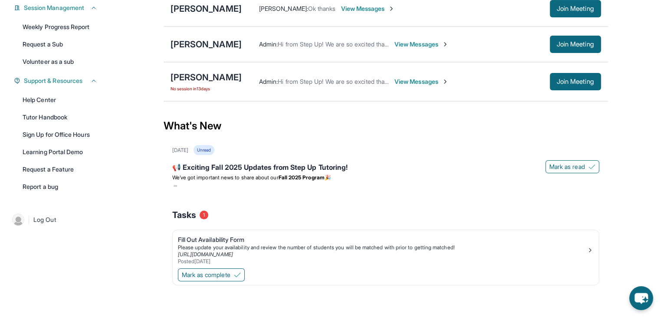  Describe the element at coordinates (382, 240) in the screenshot. I see `div: Fill Out Availability Form` at that location.